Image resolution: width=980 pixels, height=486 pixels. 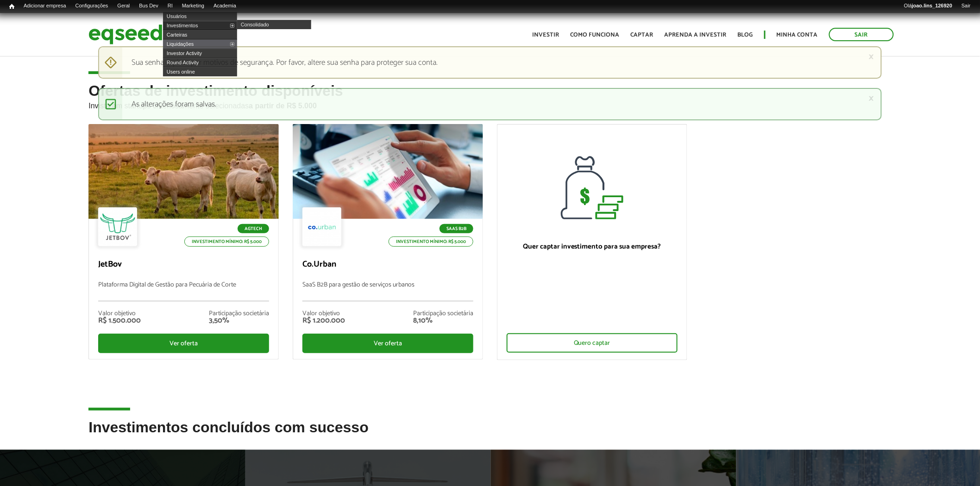 What do you see at coordinates (592, 243) in the screenshot?
I see `a: Quer captar investimento para sua empresa? Quero captar` at bounding box center [592, 243].